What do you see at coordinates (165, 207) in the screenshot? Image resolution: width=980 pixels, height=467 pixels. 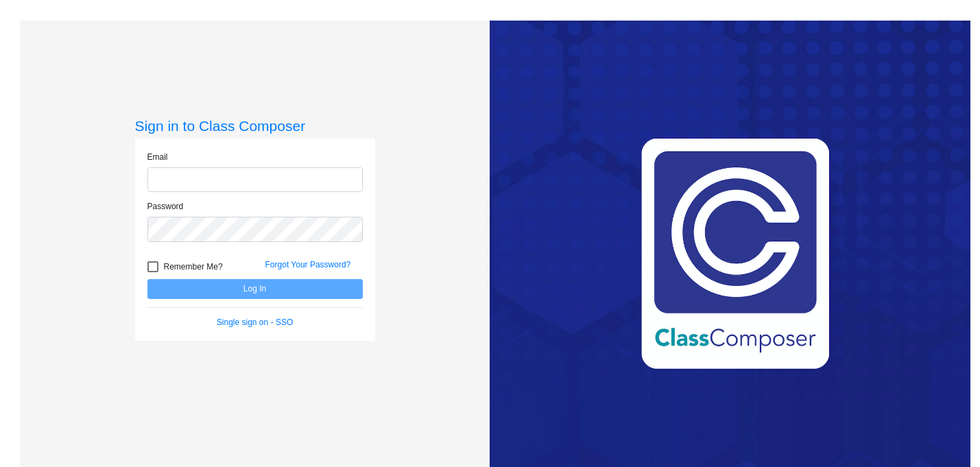 I see `label: Password` at bounding box center [165, 207].